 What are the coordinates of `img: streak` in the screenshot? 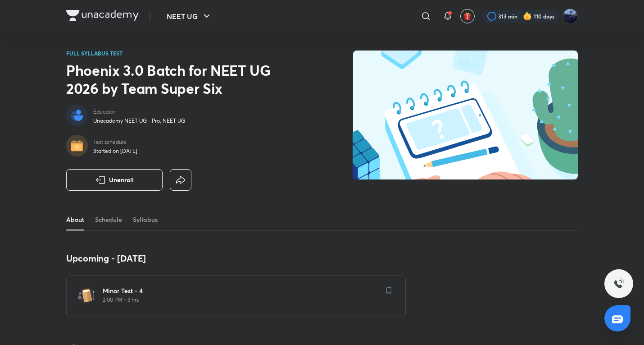 It's located at (528, 16).